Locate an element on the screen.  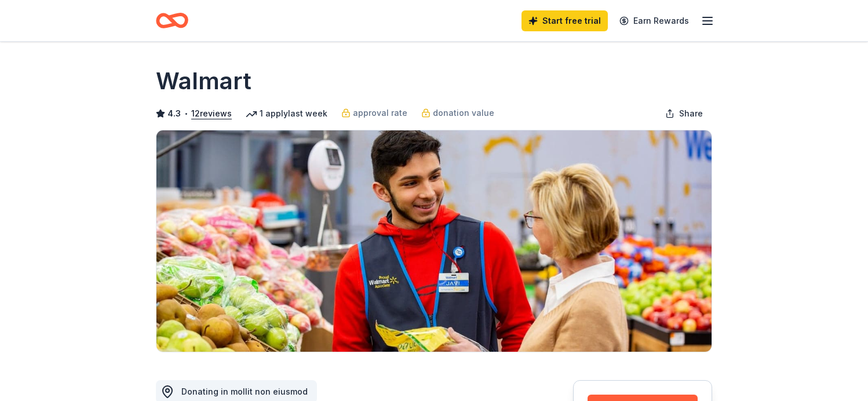
h1: Walmart is located at coordinates (204, 81).